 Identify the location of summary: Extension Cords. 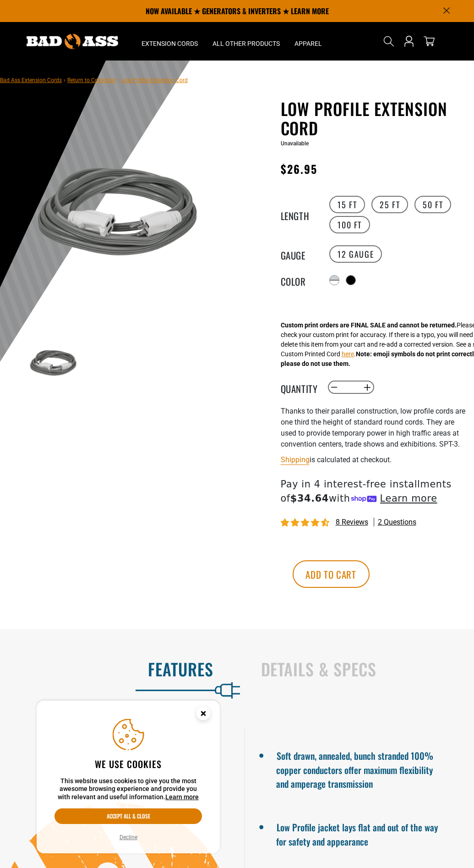
(169, 41).